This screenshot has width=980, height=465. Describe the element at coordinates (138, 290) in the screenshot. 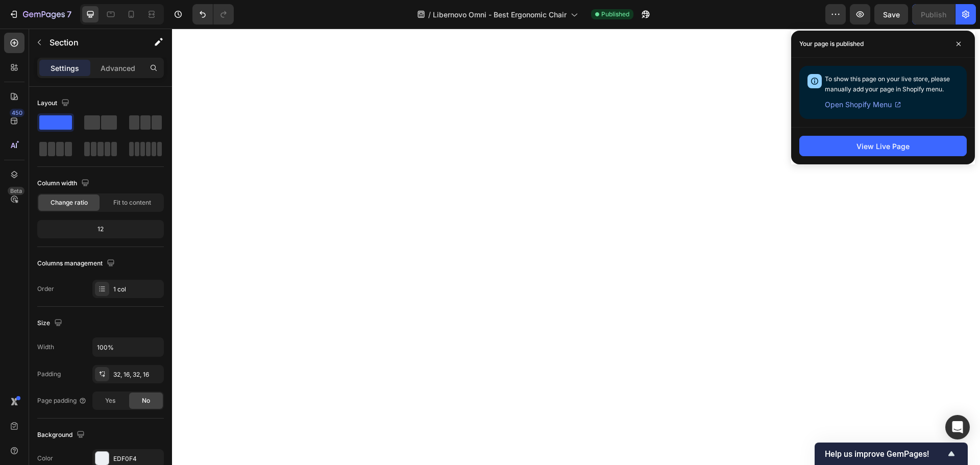

I see `div: 1 col` at that location.